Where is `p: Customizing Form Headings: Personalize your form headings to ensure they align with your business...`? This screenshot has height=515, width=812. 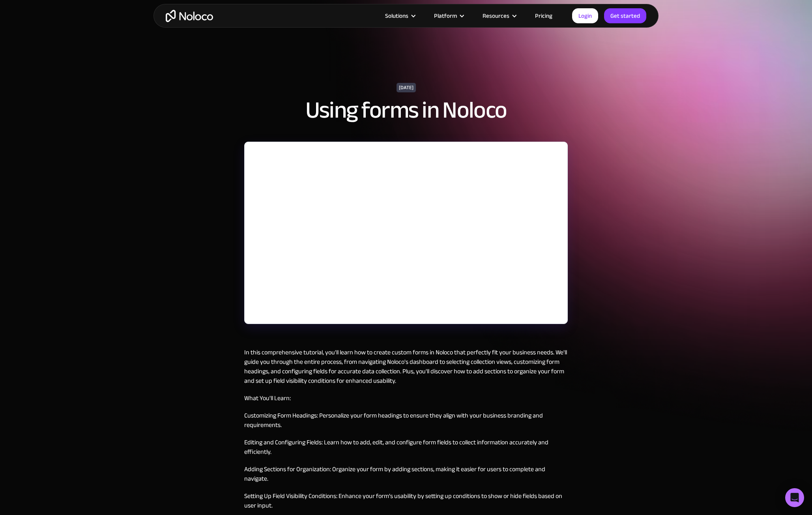 p: Customizing Form Headings: Personalize your form headings to ensure they align with your business... is located at coordinates (406, 420).